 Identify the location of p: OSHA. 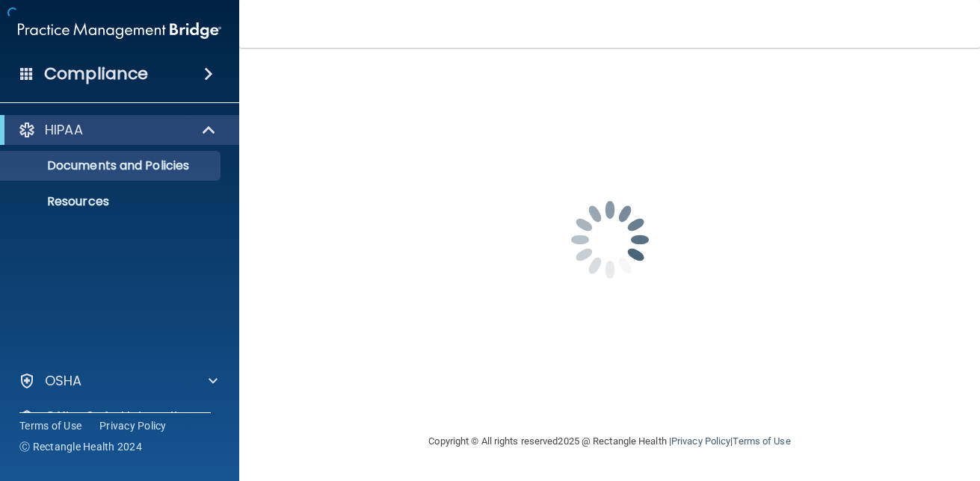
(64, 381).